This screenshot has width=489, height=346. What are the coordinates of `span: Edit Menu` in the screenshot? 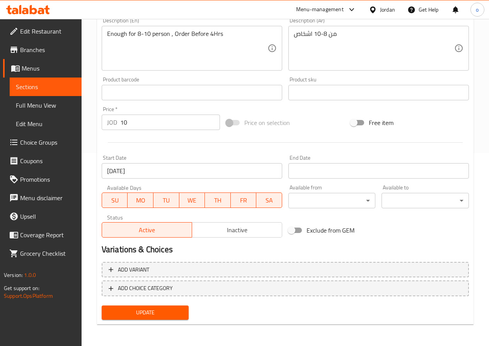 It's located at (46, 124).